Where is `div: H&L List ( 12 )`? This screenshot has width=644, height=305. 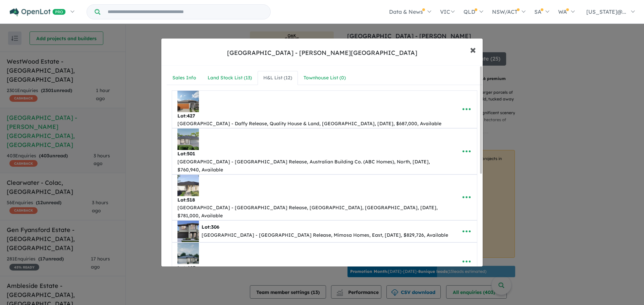 div: H&L List ( 12 ) is located at coordinates (278, 78).